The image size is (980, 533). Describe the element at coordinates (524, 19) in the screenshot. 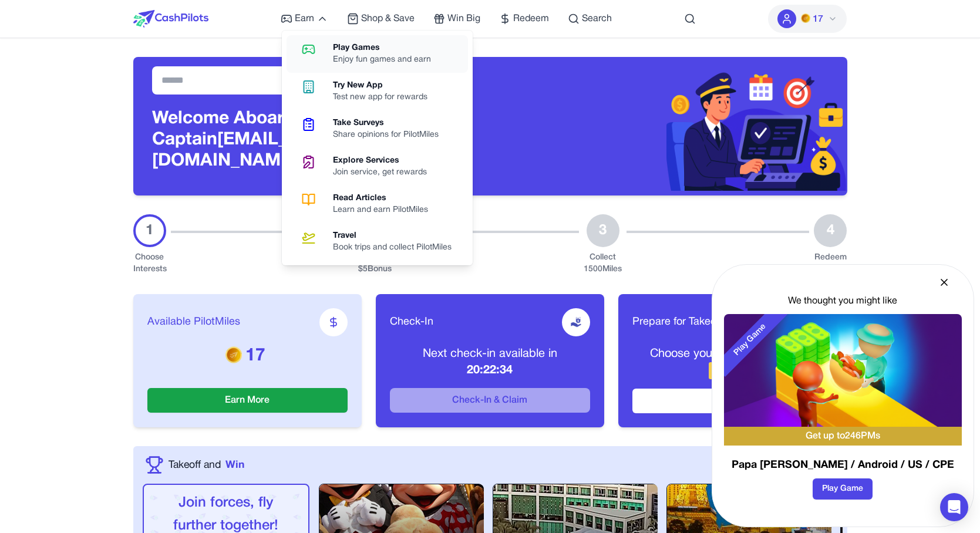

I see `a: Redeem` at that location.